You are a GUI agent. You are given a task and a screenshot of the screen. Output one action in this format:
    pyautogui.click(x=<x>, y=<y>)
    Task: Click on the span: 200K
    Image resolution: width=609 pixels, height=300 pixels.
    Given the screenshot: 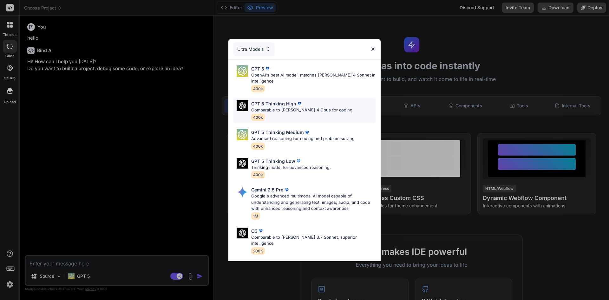 What is the action you would take?
    pyautogui.click(x=258, y=251)
    